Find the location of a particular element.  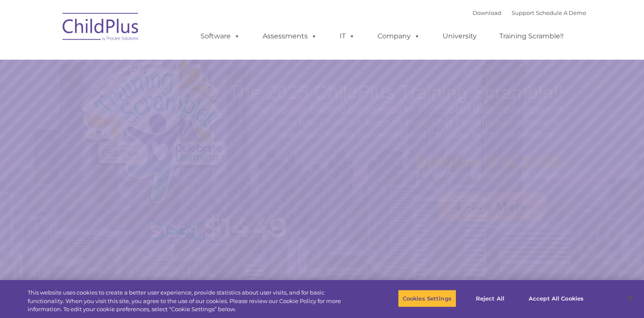

button: Accept All Cookies is located at coordinates (556, 298).